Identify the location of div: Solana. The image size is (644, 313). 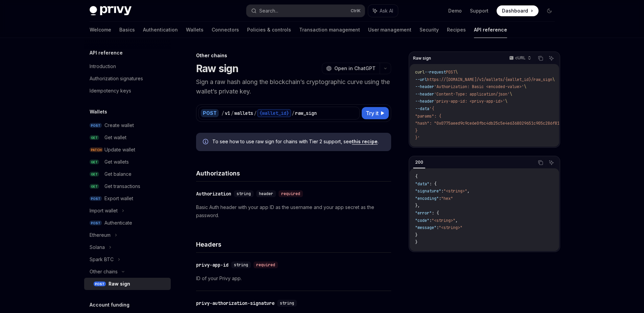
(97, 247).